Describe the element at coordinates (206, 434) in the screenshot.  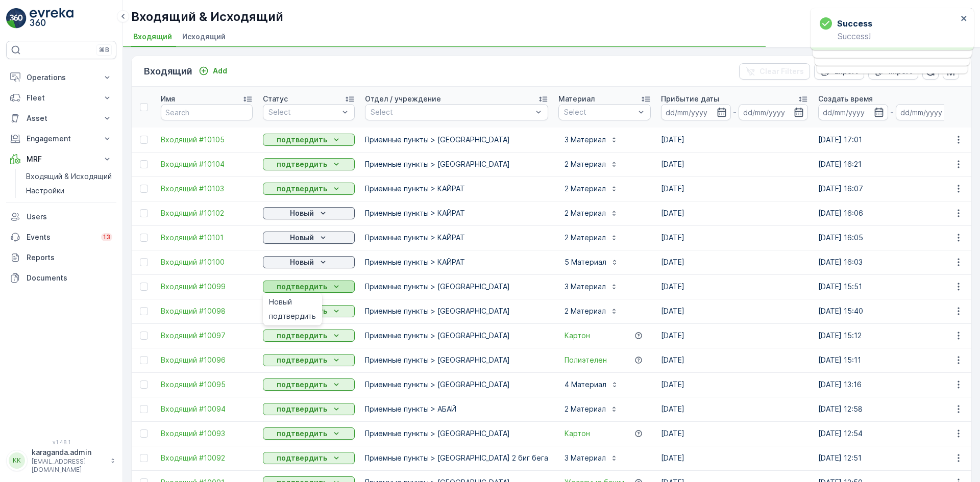
I see `a: Входящий #10093` at that location.